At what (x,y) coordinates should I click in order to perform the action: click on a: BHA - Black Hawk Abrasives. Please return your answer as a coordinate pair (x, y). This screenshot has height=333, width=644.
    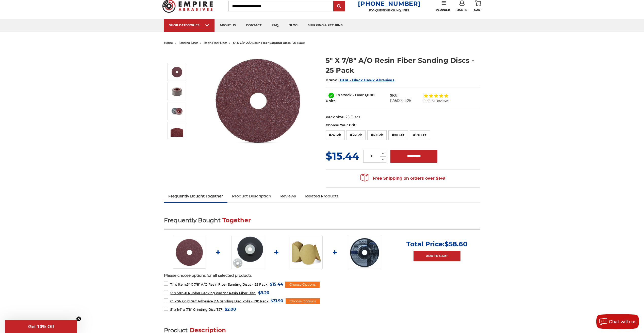
    Looking at the image, I should click on (367, 80).